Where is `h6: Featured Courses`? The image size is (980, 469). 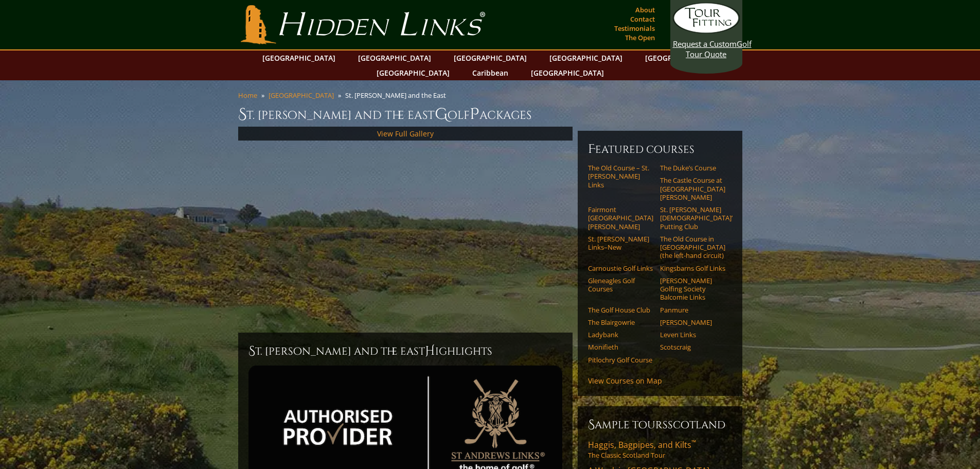 h6: Featured Courses is located at coordinates (660, 149).